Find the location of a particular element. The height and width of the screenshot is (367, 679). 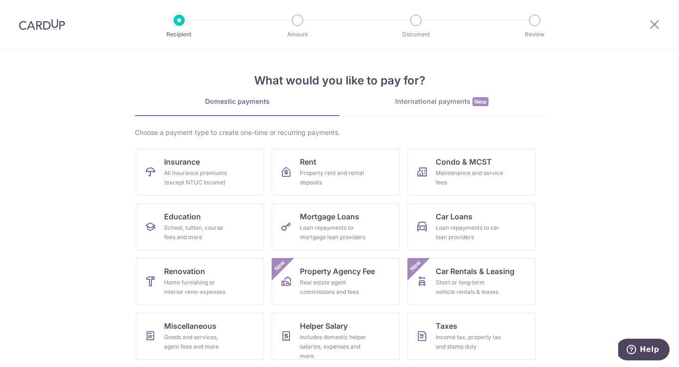

span: Car Rentals & Leasing is located at coordinates (475, 271).